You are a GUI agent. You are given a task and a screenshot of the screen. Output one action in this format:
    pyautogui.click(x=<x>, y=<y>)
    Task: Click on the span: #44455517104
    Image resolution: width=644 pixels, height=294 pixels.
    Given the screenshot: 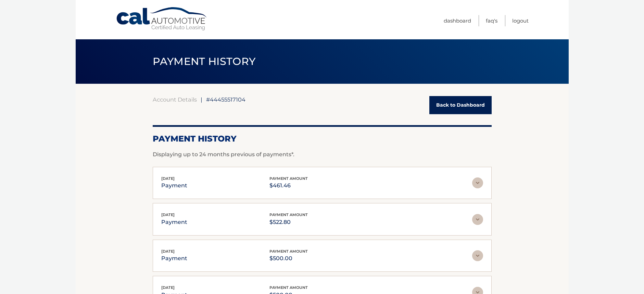 What is the action you would take?
    pyautogui.click(x=226, y=100)
    